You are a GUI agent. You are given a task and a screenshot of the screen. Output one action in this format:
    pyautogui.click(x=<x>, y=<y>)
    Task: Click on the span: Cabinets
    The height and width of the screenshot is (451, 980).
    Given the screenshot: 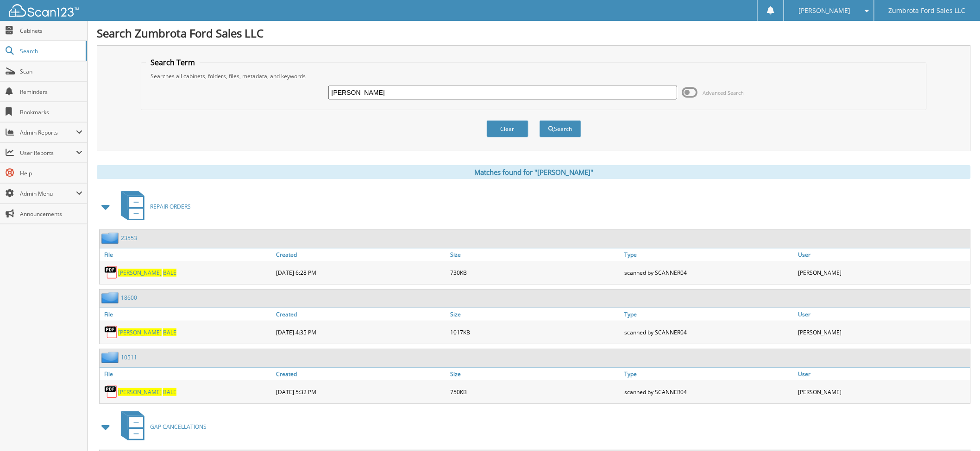 What is the action you would take?
    pyautogui.click(x=51, y=30)
    